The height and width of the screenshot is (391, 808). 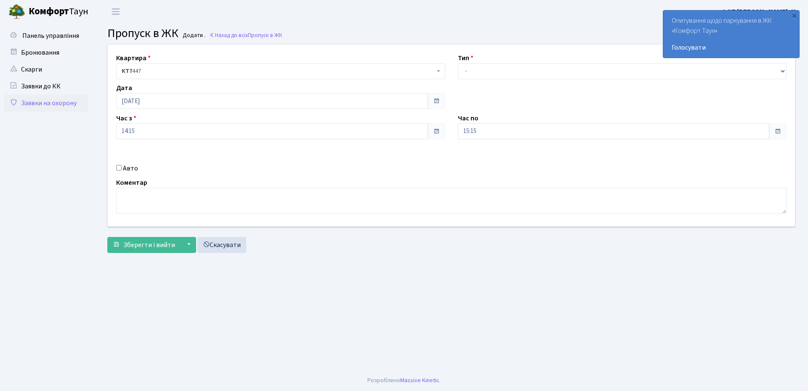 What do you see at coordinates (130, 168) in the screenshot?
I see `label: Авто` at bounding box center [130, 168].